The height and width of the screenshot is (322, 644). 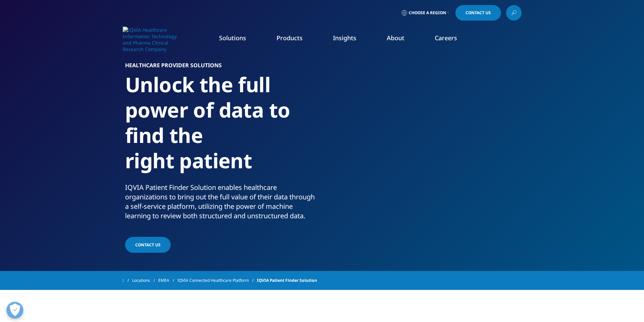 What do you see at coordinates (217, 281) in the screenshot?
I see `a: IQVIA Connected Healthcare Platform` at bounding box center [217, 281].